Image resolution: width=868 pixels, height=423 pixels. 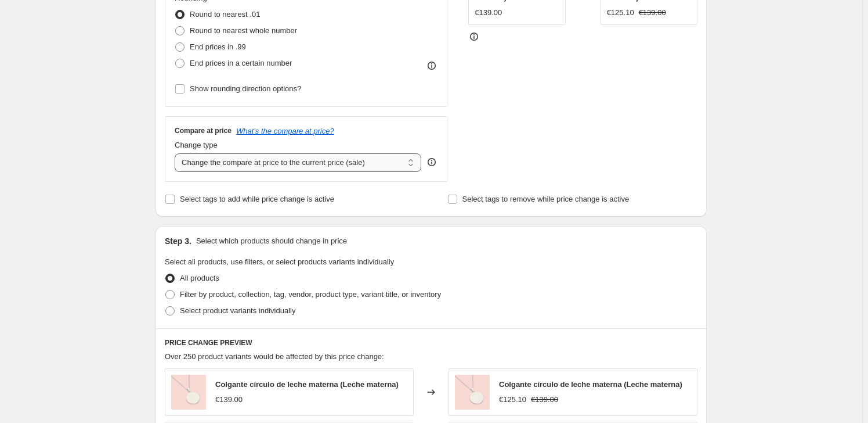 I want to click on p: Select which products should change in price, so click(x=272, y=241).